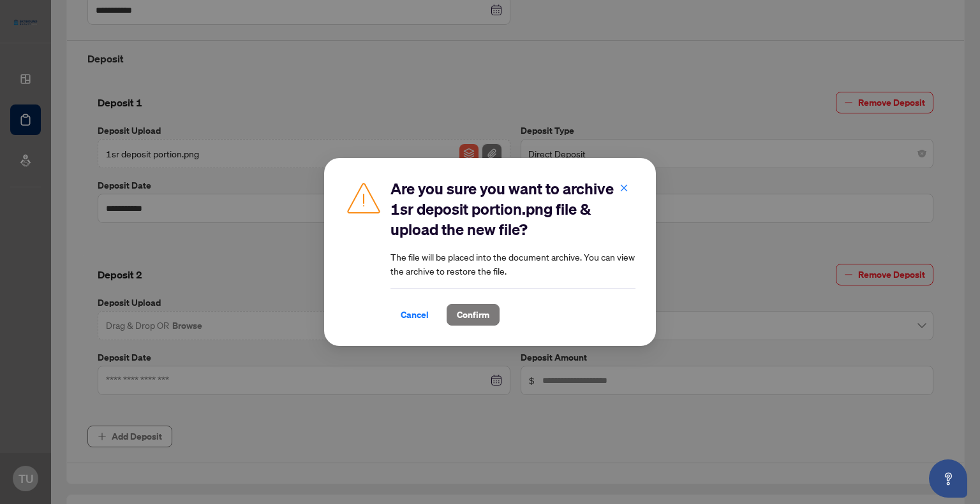 This screenshot has height=504, width=980. Describe the element at coordinates (473, 315) in the screenshot. I see `button: Confirm` at that location.